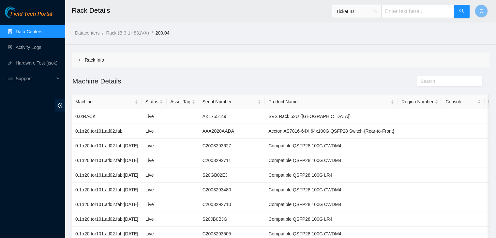 Image resolution: width=496 pixels, height=238 pixels. Describe the element at coordinates (481, 11) in the screenshot. I see `button: C` at that location.